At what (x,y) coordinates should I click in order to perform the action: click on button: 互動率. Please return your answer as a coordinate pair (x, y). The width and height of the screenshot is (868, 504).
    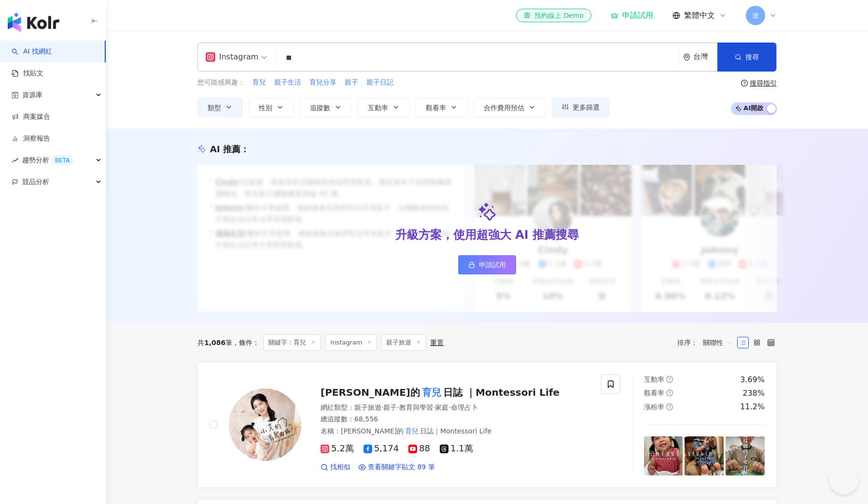
    Looking at the image, I should click on (384, 107).